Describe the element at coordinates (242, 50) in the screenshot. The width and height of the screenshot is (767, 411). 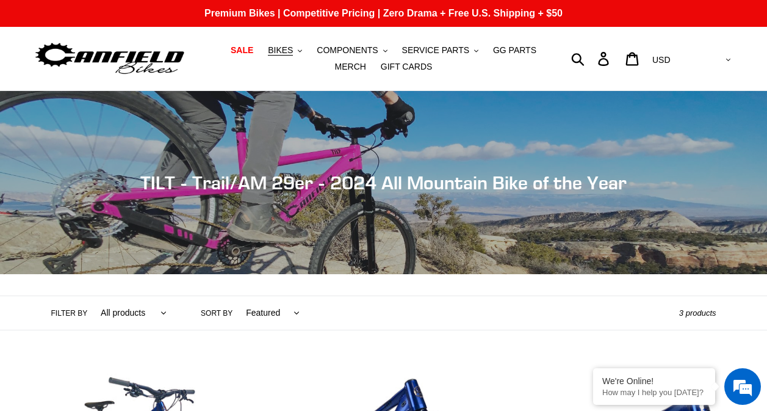
I see `span: SALE` at that location.